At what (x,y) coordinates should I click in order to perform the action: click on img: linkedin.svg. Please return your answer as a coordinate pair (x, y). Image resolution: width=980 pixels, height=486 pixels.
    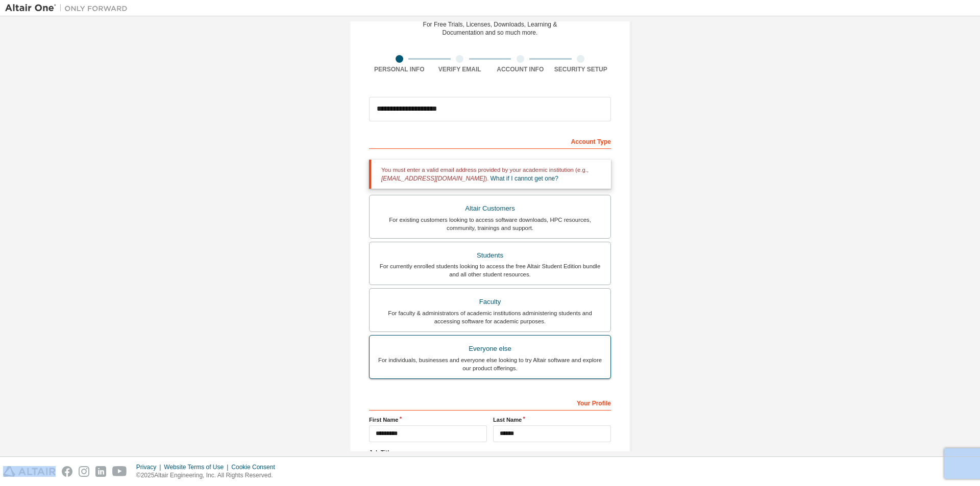
    Looking at the image, I should click on (101, 472).